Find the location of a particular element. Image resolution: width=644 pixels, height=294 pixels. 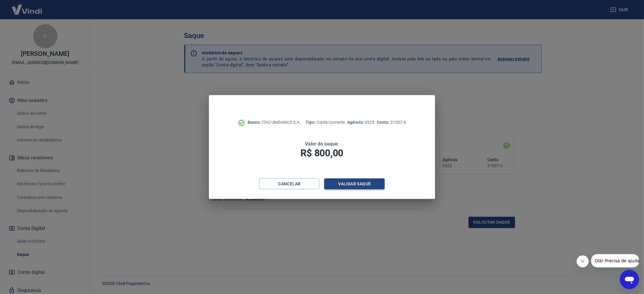

span: Tipo: is located at coordinates (311, 122).